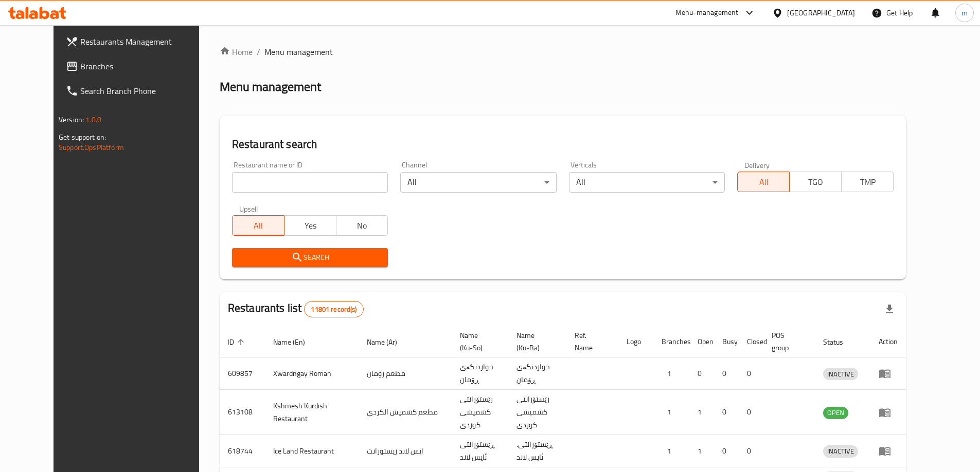 Image resolution: width=980 pixels, height=472 pixels. I want to click on span: Search Branch Phone, so click(144, 91).